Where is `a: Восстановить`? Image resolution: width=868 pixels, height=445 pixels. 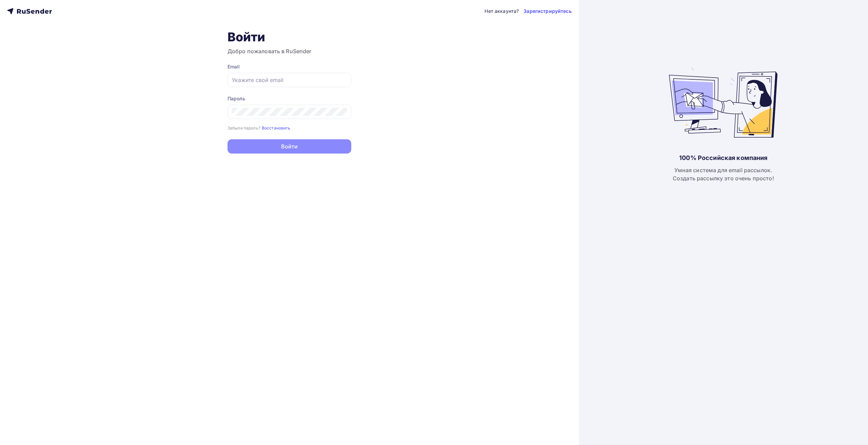
a: Восстановить is located at coordinates (276, 128).